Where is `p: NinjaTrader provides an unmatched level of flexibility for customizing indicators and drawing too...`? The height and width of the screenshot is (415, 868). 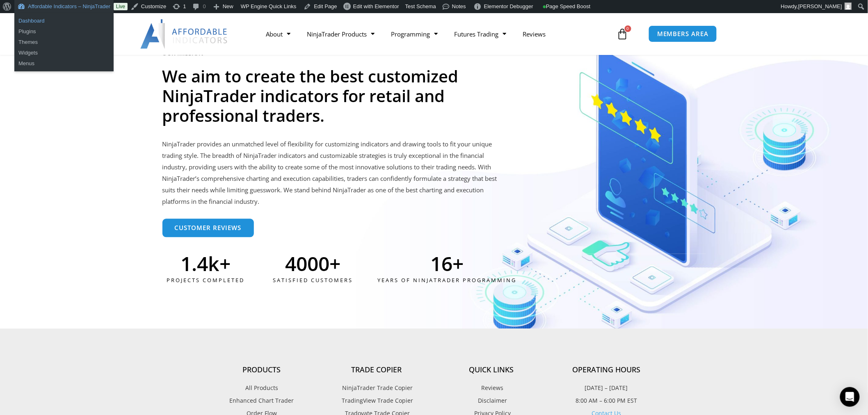
p: NinjaTrader provides an unmatched level of flexibility for customizing indicators and drawing too... is located at coordinates (332, 173).